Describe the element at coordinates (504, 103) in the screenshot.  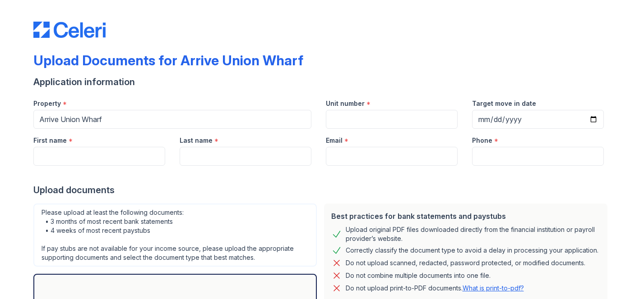
I see `label: Target move in date` at that location.